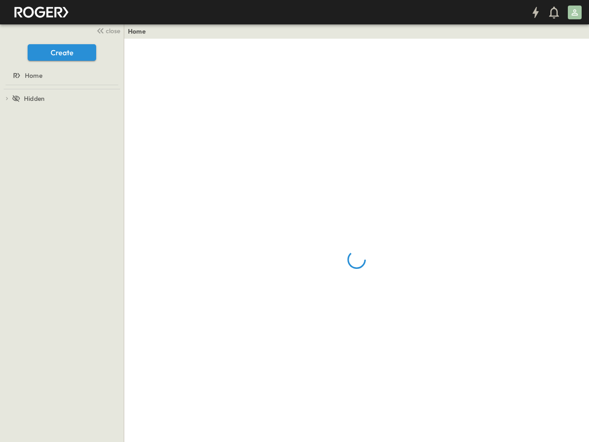 Image resolution: width=589 pixels, height=442 pixels. I want to click on nav: breadcrumbs, so click(139, 31).